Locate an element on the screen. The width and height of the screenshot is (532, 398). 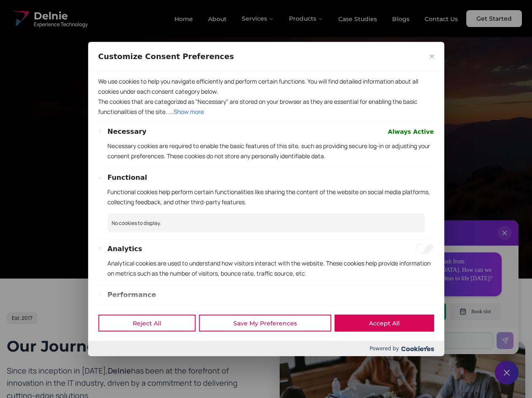
button: Save My Preferences is located at coordinates (265, 323).